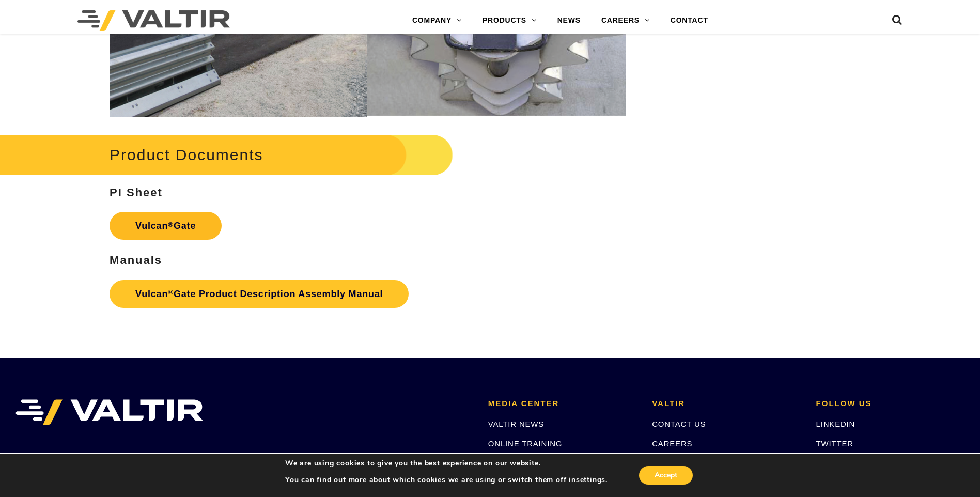 This screenshot has height=497, width=980. I want to click on a: NEWS, so click(569, 21).